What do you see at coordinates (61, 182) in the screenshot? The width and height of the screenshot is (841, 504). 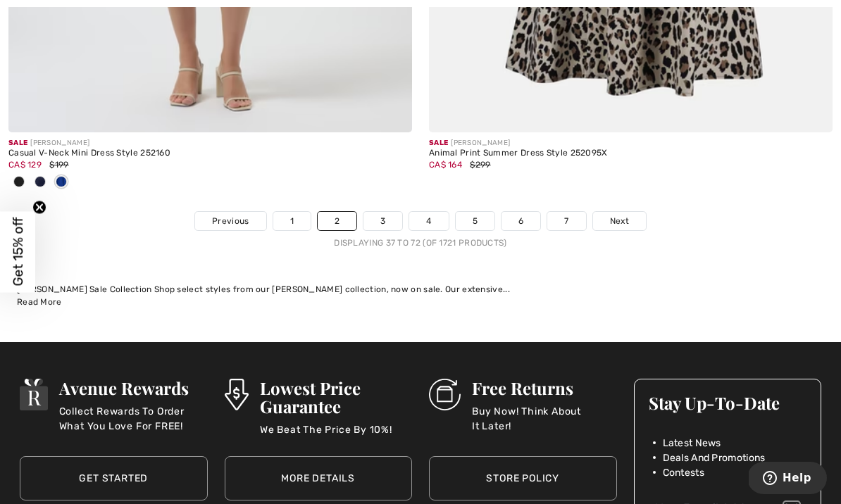 I see `div: Royal Sapphire 163` at bounding box center [61, 182].